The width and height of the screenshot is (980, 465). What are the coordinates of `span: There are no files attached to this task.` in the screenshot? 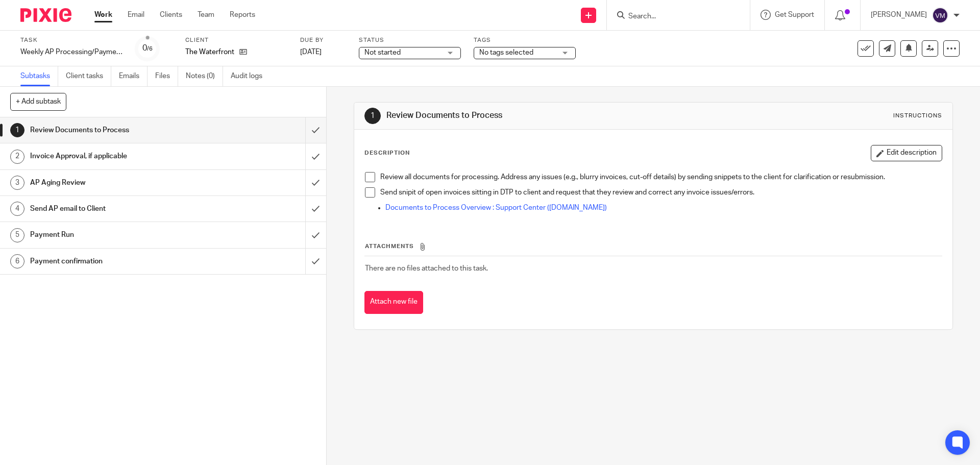 It's located at (426, 268).